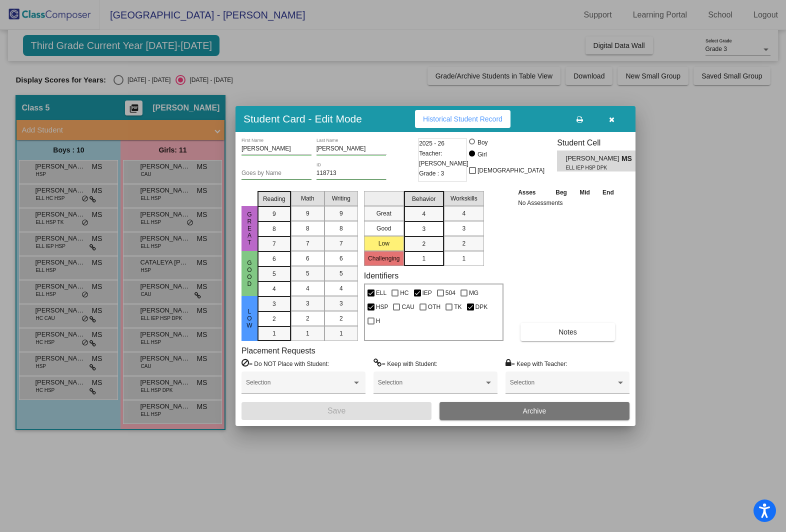 The image size is (786, 532). What do you see at coordinates (482, 155) in the screenshot?
I see `div: Girl` at bounding box center [482, 155].